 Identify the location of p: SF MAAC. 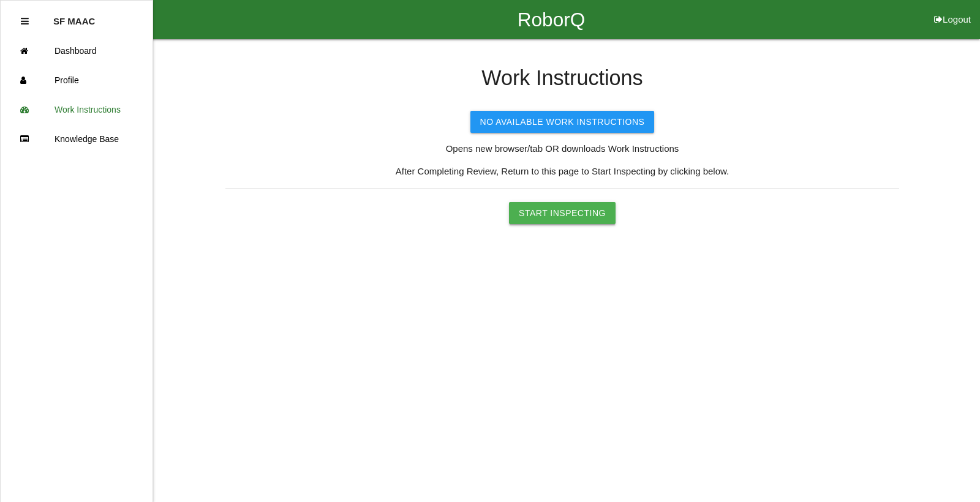
(74, 16).